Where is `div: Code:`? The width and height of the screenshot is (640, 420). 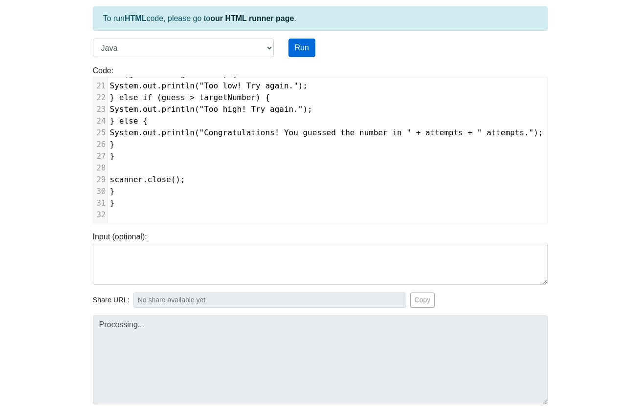 div: Code: is located at coordinates (320, 144).